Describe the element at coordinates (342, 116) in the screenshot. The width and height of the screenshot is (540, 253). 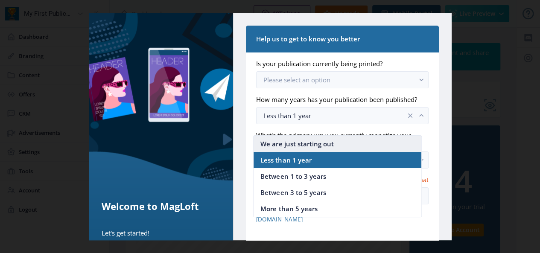
I see `button: Less than 1 yearclear` at that location.